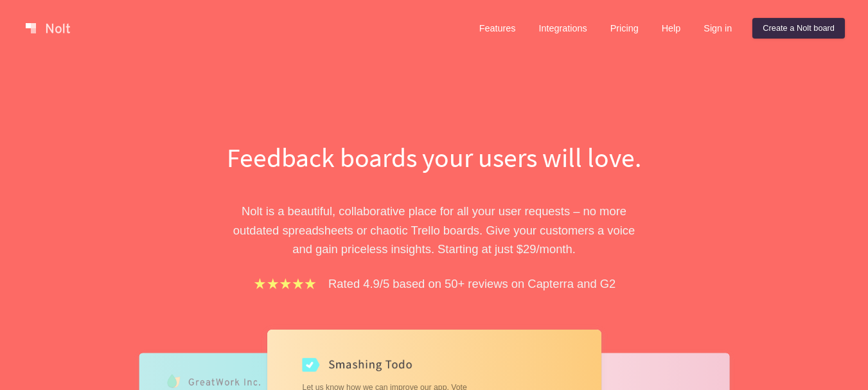 The image size is (868, 390). Describe the element at coordinates (472, 283) in the screenshot. I see `p: Rated 4.9/5 based on 50+ reviews on Capterra and G2` at that location.